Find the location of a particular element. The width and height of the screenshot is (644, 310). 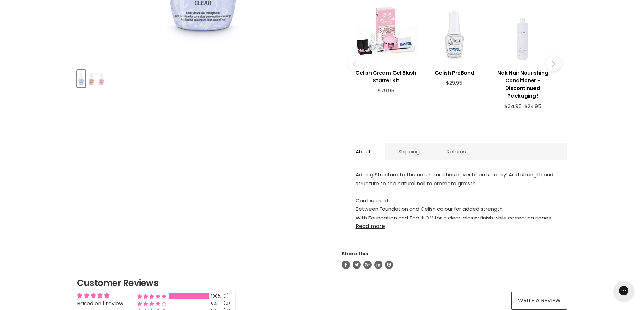

span: $29.95 is located at coordinates (454, 83).